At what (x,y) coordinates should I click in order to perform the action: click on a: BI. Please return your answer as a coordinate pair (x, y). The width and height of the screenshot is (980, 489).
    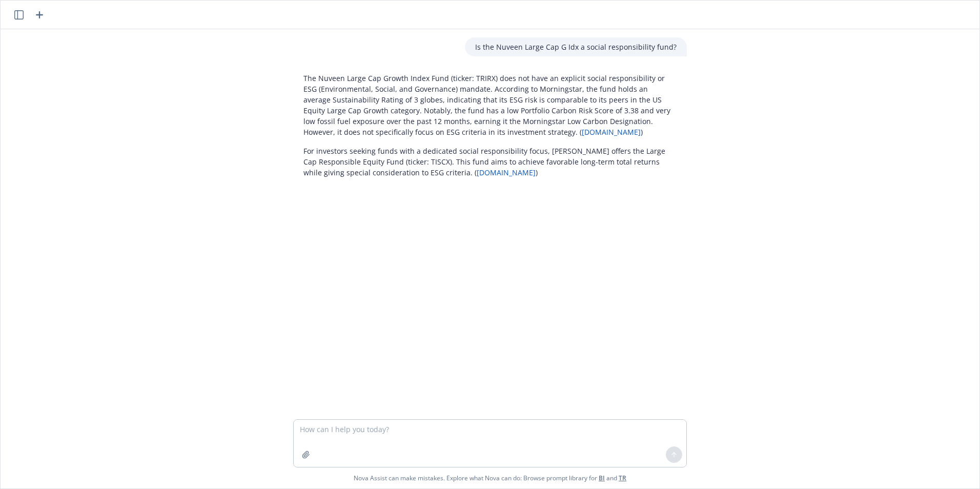
    Looking at the image, I should click on (602, 477).